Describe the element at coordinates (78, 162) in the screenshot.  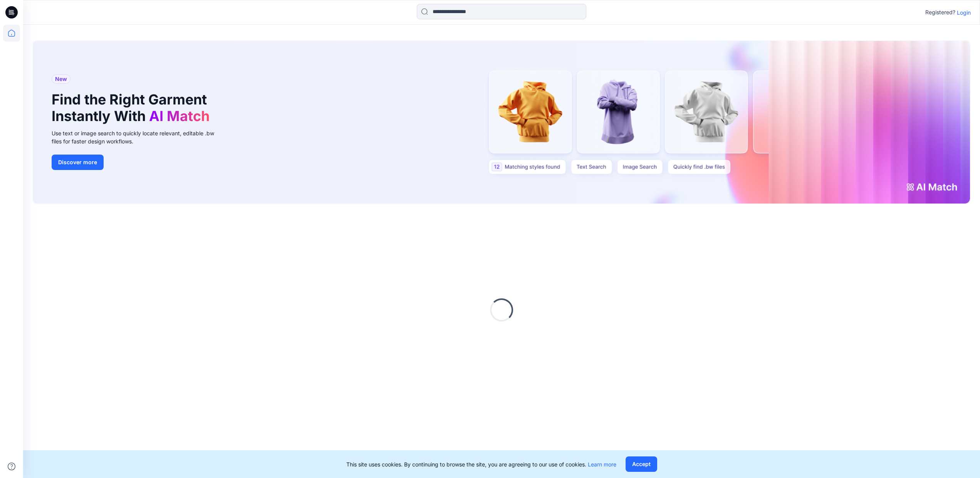
I see `a: Discover more` at that location.